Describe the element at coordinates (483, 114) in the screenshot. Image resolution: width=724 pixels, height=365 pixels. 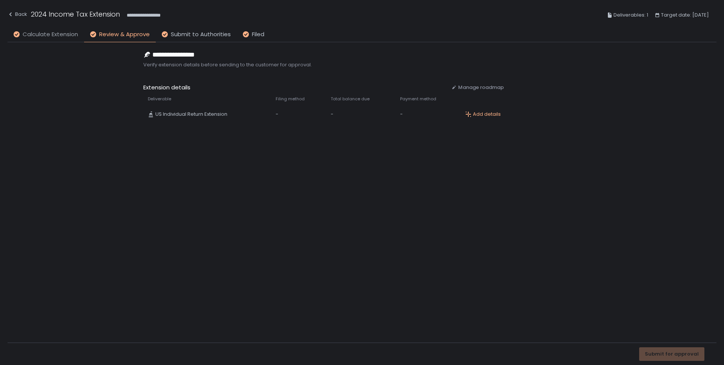
I see `div: Add details` at that location.